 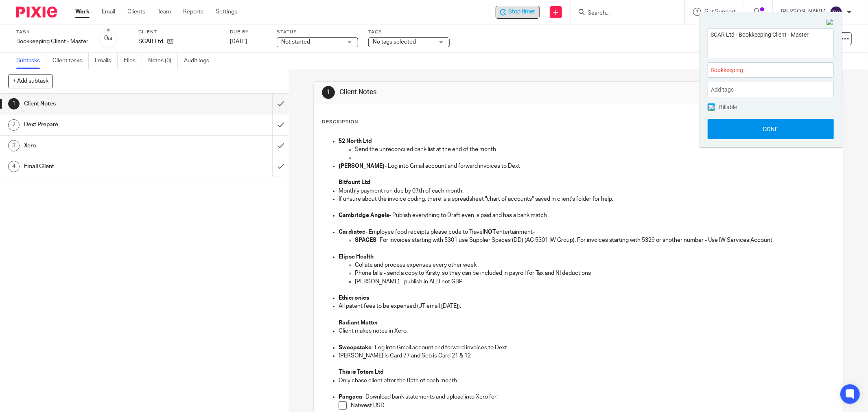 What do you see at coordinates (586, 232) in the screenshot?
I see `p: - Employee food receipts please code to Travel entertainment-` at bounding box center [586, 232].